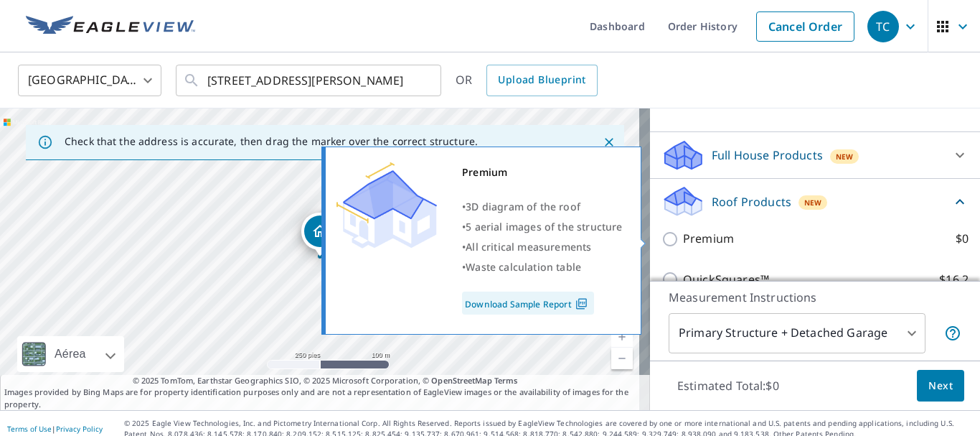 This screenshot has height=436, width=980. What do you see at coordinates (542, 80) in the screenshot?
I see `span: Upload Blueprint` at bounding box center [542, 80].